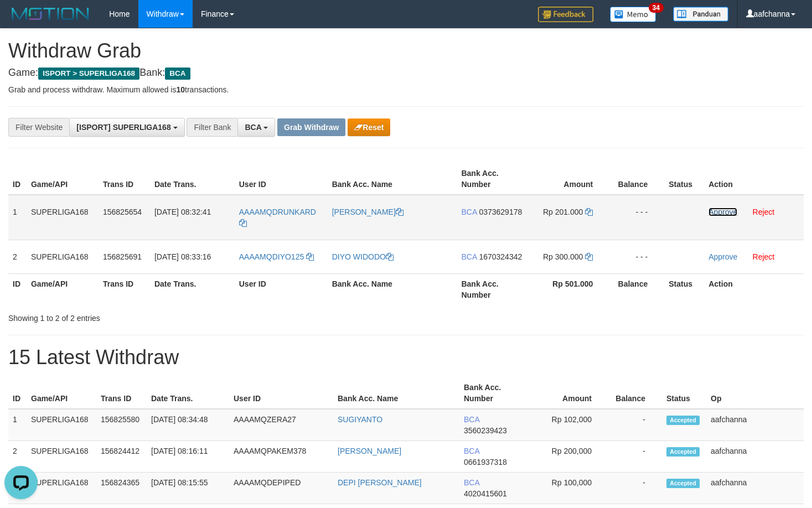 The height and width of the screenshot is (508, 812). What do you see at coordinates (656, 8) in the screenshot?
I see `span: 34` at bounding box center [656, 8].